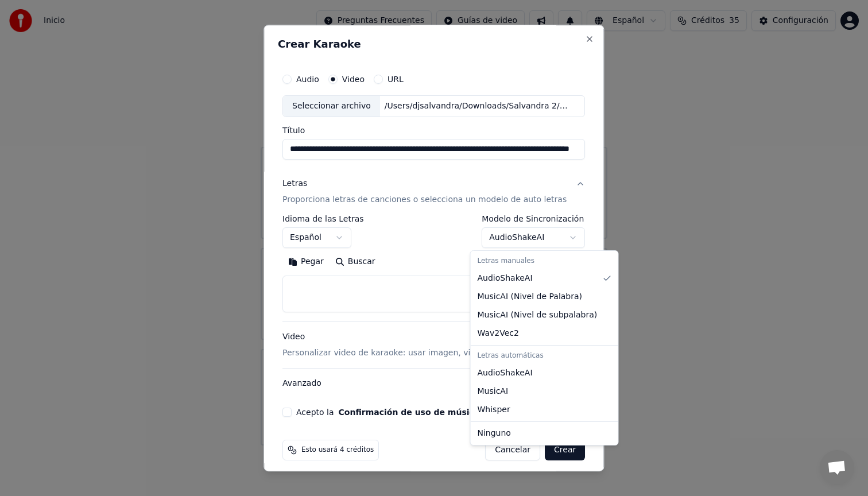  I want to click on div: Letras manuales, so click(544, 261).